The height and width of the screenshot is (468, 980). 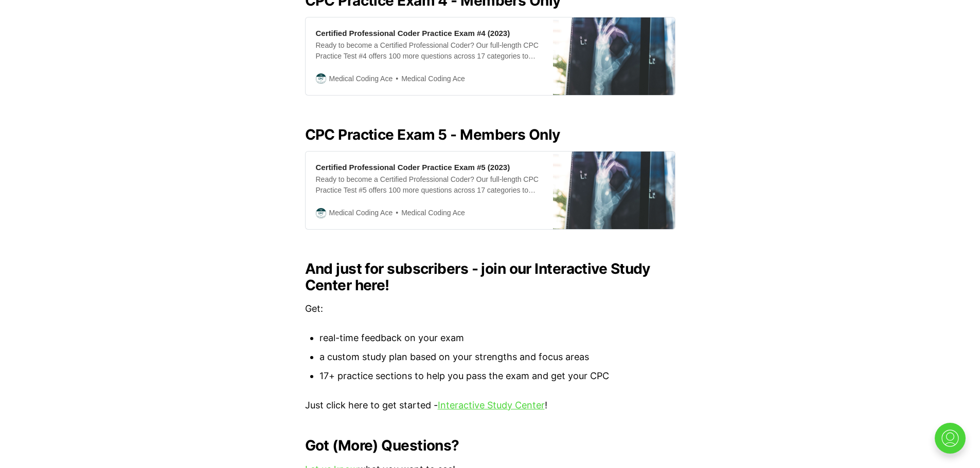 I want to click on li: a custom study plan based on your strengths and focus areas, so click(x=497, y=357).